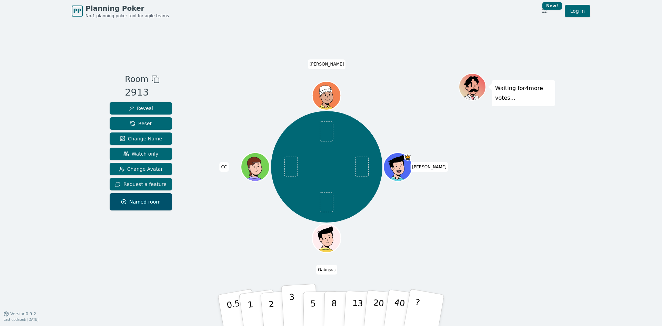 The image size is (662, 326). Describe the element at coordinates (141, 123) in the screenshot. I see `button: Reset` at that location.